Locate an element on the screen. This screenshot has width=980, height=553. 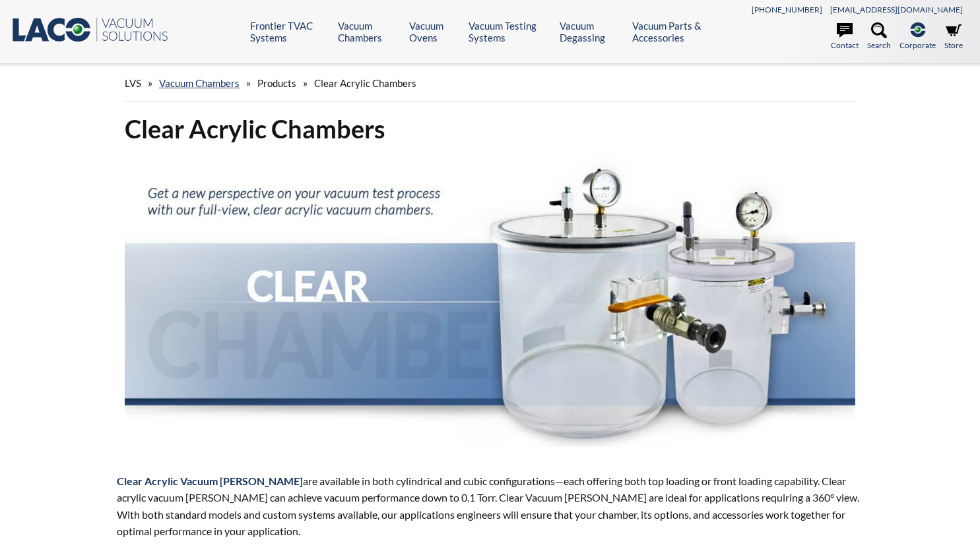
a: Store is located at coordinates (953, 37).